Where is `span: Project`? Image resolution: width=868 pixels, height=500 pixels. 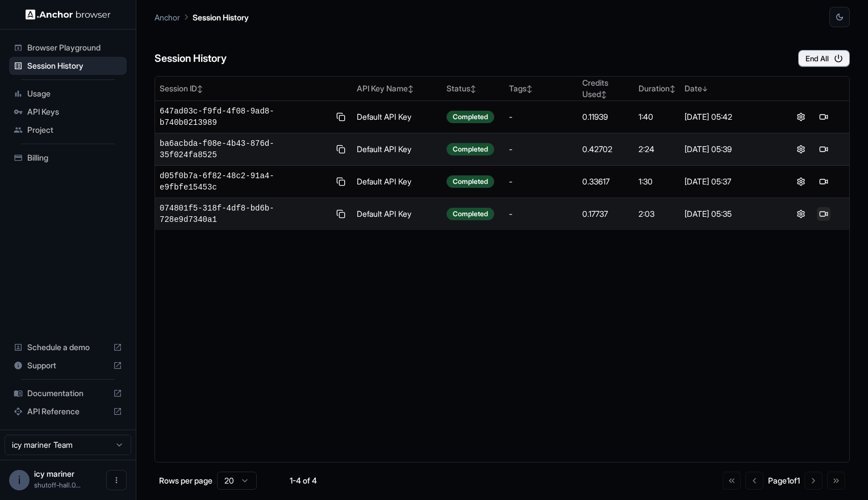
span: Project is located at coordinates (74, 130).